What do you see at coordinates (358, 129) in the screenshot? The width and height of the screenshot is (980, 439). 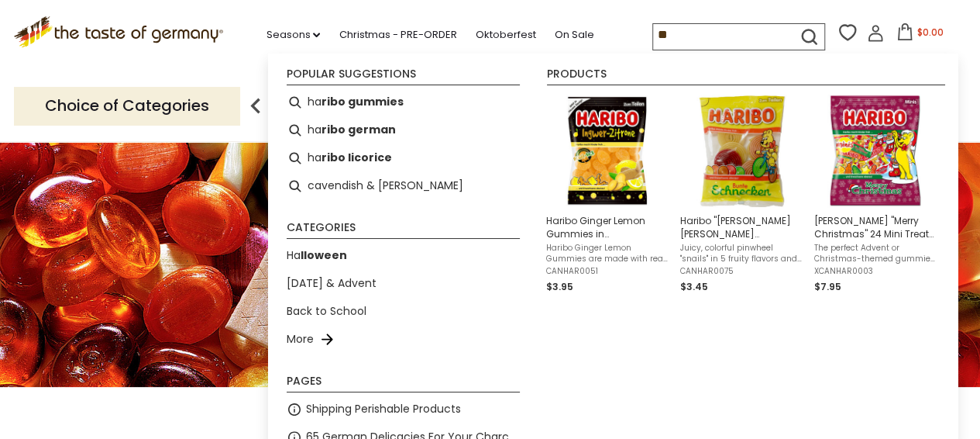 I see `b: ribo german` at bounding box center [358, 129].